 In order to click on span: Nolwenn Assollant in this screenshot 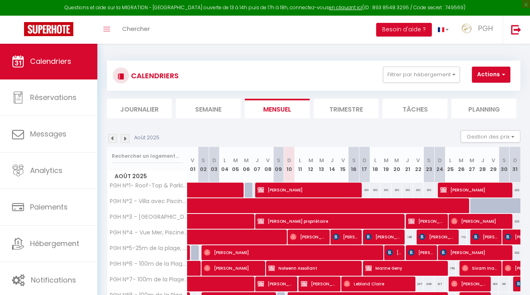, I will do `click(313, 268)`.